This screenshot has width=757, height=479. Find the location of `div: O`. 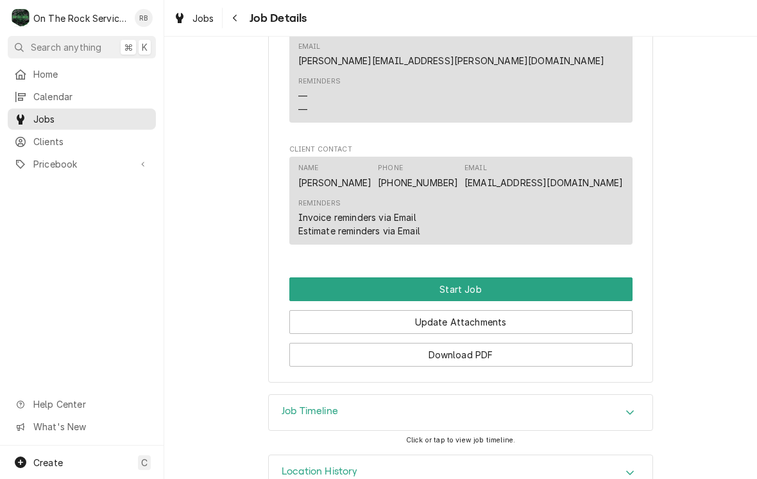

div: O is located at coordinates (21, 18).